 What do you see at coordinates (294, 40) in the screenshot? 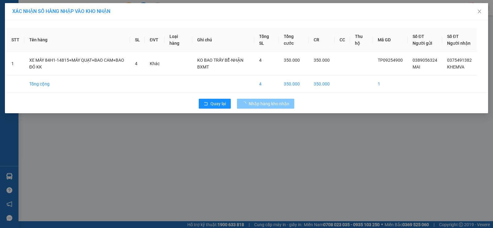
I see `th: Tổng cước` at bounding box center [294, 40].